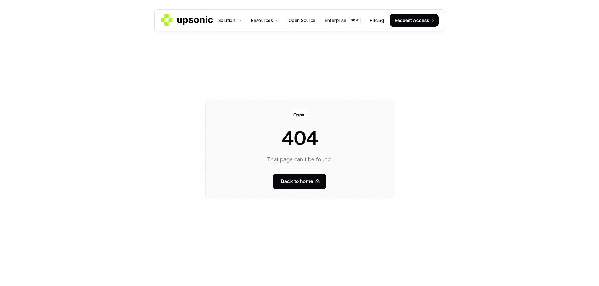 The image size is (599, 286). What do you see at coordinates (297, 181) in the screenshot?
I see `p: Back to home` at bounding box center [297, 181].